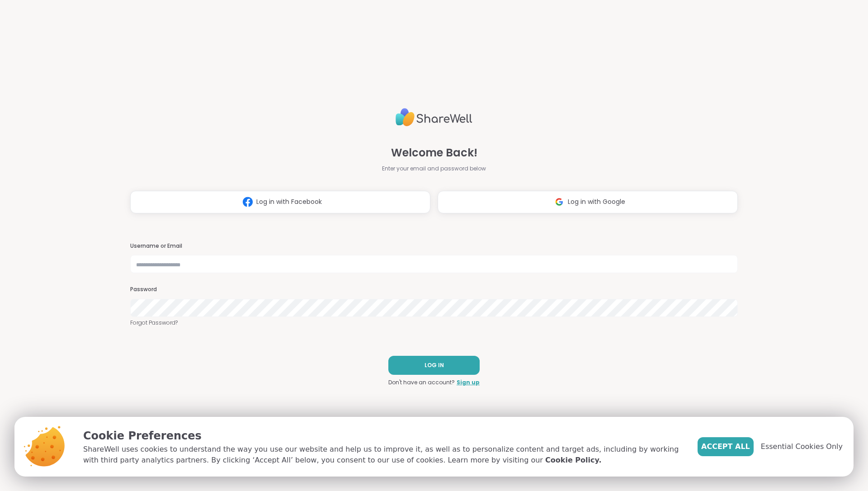  Describe the element at coordinates (434, 117) in the screenshot. I see `img: ShareWell Logo` at that location.